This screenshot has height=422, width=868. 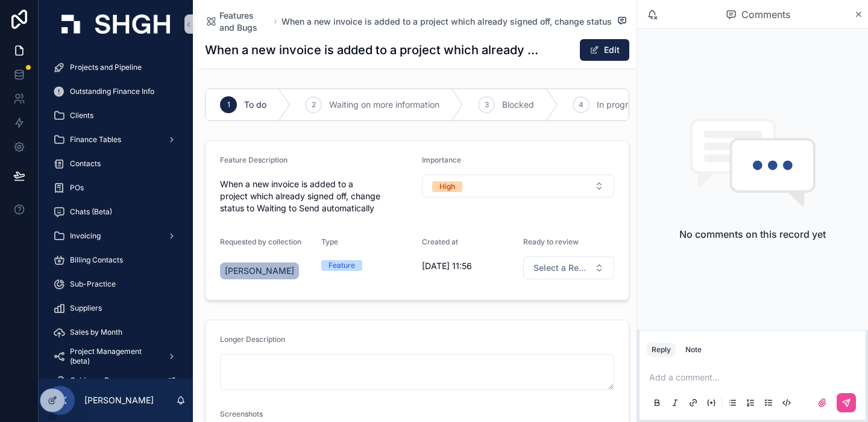 What do you see at coordinates (116, 332) in the screenshot?
I see `a: Sales by Month` at bounding box center [116, 332].